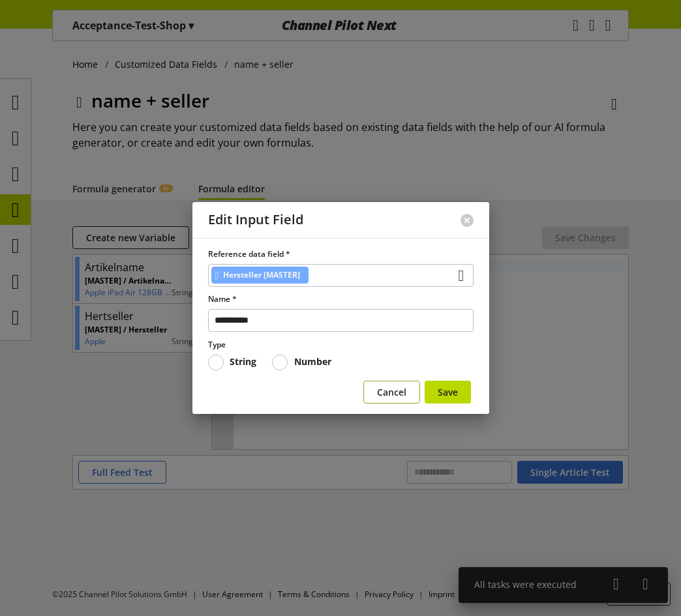 This screenshot has width=681, height=616. Describe the element at coordinates (448, 391) in the screenshot. I see `button: Save` at that location.